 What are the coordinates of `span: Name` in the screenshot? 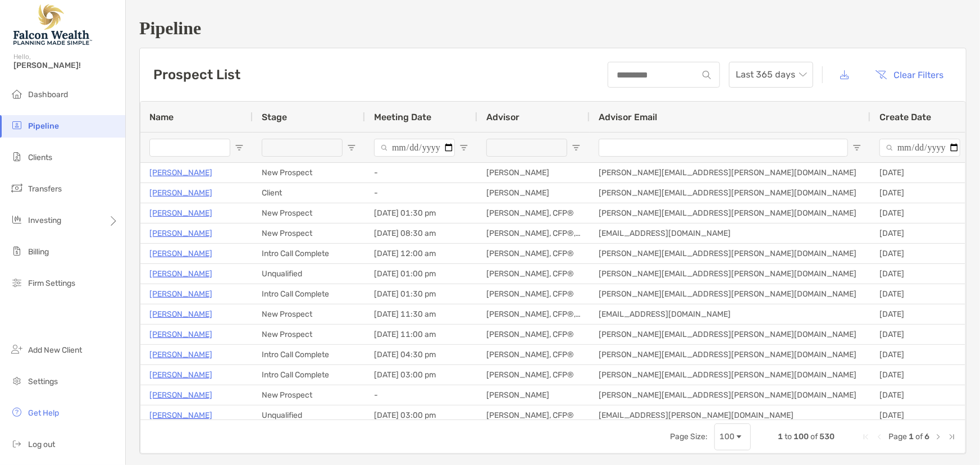 It's located at (161, 117).